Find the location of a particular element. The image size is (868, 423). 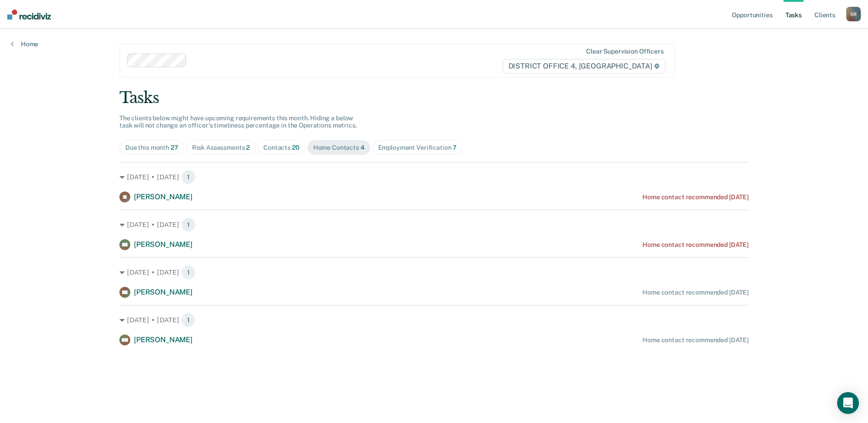

span: The clients below might have upcoming requirements this month. Hiding a below task will not chang... is located at coordinates (238, 122).